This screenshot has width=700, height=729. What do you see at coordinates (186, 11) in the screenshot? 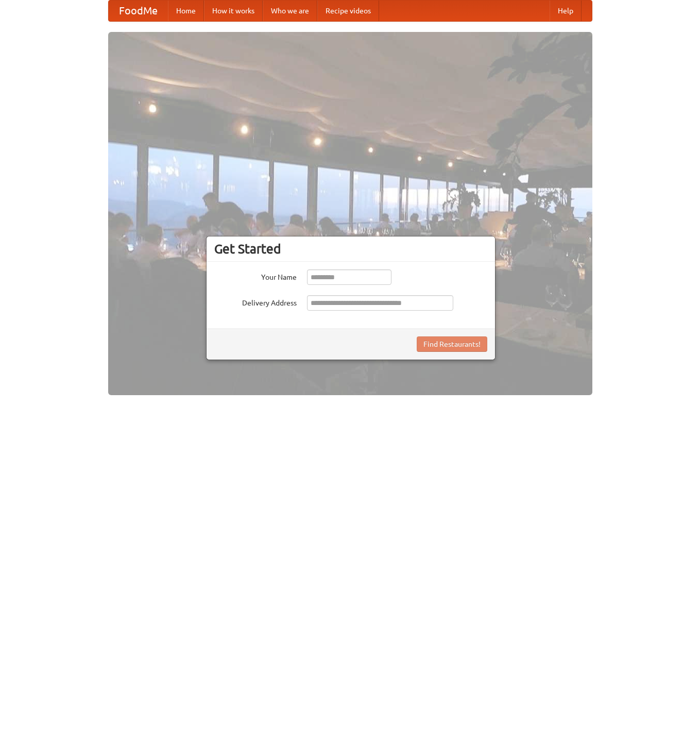
I see `a: Home` at bounding box center [186, 11].